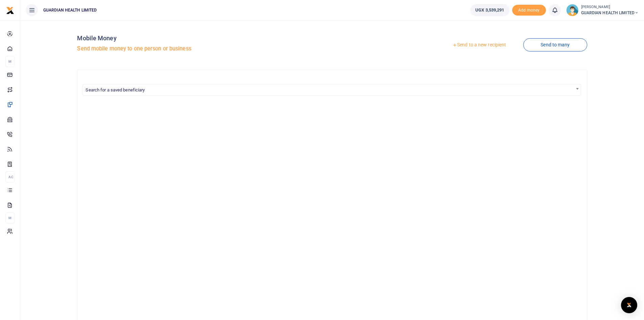 This screenshot has width=644, height=320. I want to click on span: Add money, so click(529, 10).